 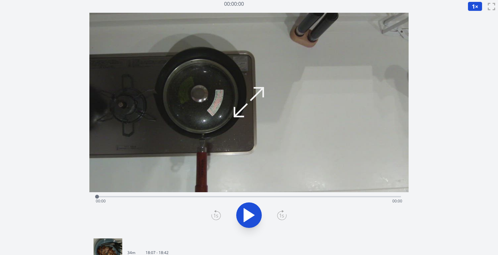 What do you see at coordinates (397, 201) in the screenshot?
I see `span: 00:00` at bounding box center [397, 201].